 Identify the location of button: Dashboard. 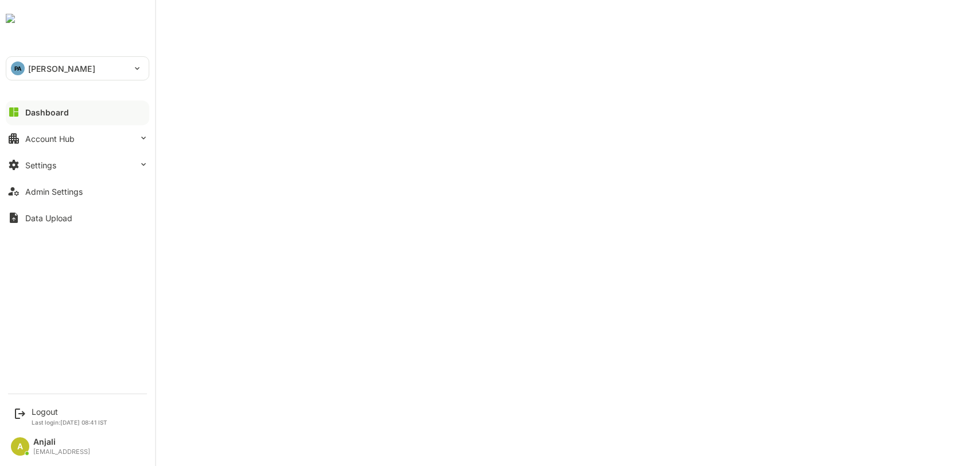
(78, 112).